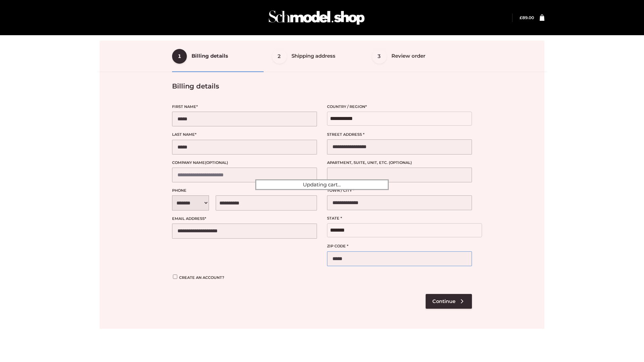 This screenshot has width=644, height=362. Describe the element at coordinates (317, 18) in the screenshot. I see `a: Schmodel Admin 964` at that location.